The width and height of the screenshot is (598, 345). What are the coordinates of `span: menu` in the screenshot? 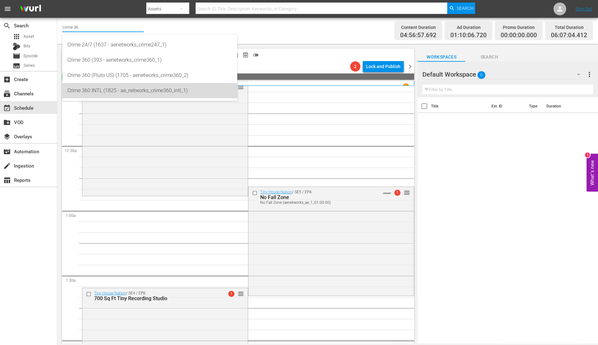 It's located at (8, 9).